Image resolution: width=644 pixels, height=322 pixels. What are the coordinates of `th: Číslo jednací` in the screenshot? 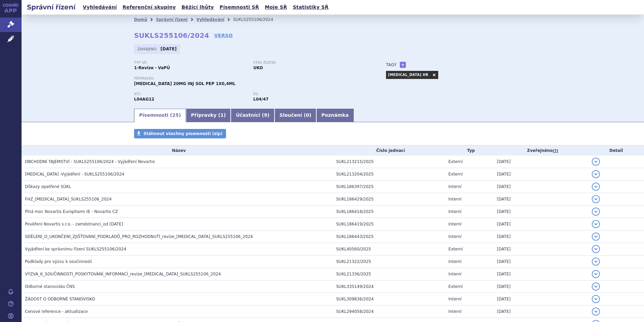 It's located at (389, 150).